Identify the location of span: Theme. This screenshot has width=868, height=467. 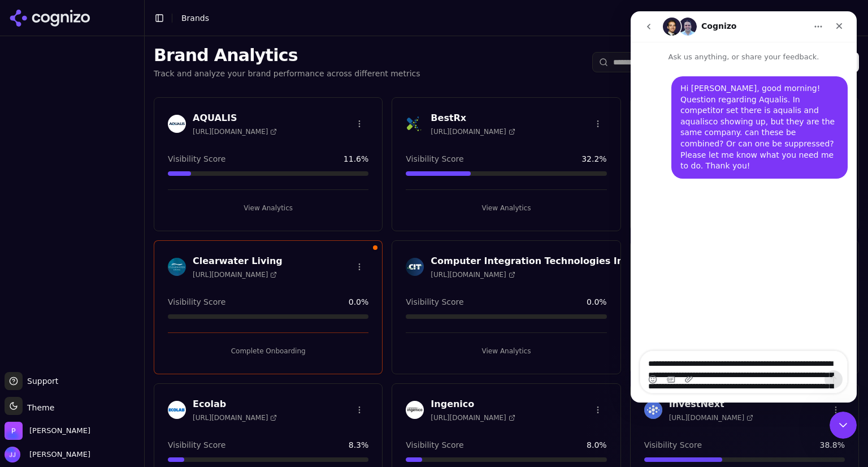
(38, 408).